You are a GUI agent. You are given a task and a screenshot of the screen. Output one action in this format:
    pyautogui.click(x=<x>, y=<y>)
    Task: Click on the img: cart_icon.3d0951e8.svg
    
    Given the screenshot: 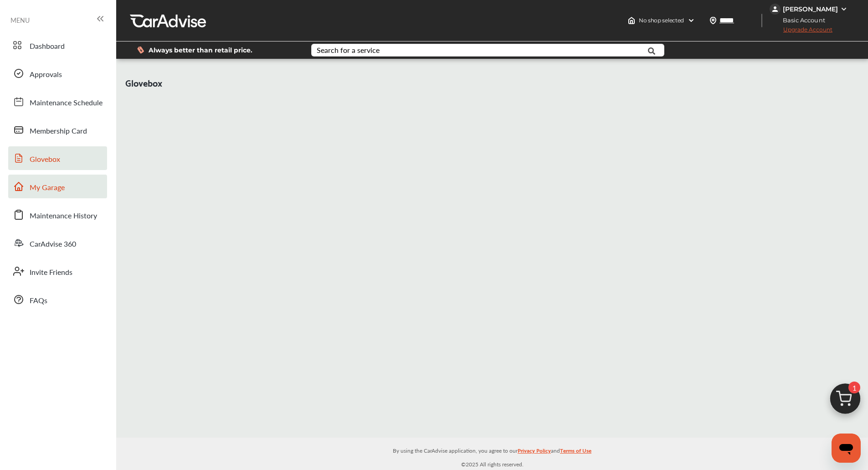 What is the action you would take?
    pyautogui.click(x=845, y=401)
    